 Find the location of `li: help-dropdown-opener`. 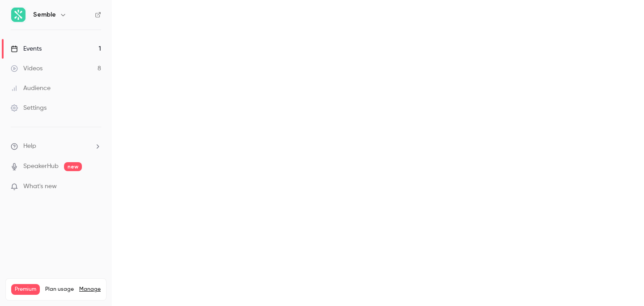

li: help-dropdown-opener is located at coordinates (56, 146).